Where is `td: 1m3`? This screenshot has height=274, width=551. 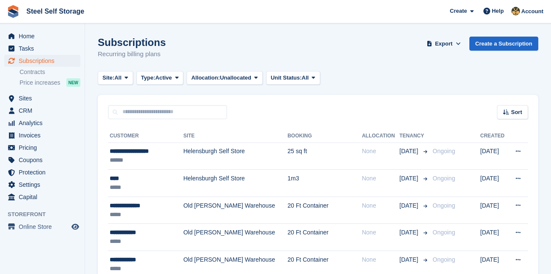
td: 1m3 is located at coordinates (324, 183).